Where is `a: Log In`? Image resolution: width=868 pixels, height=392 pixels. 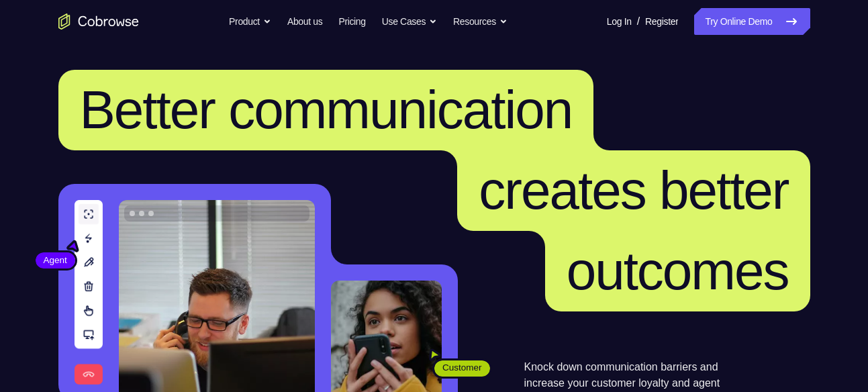
a: Log In is located at coordinates (619, 22).